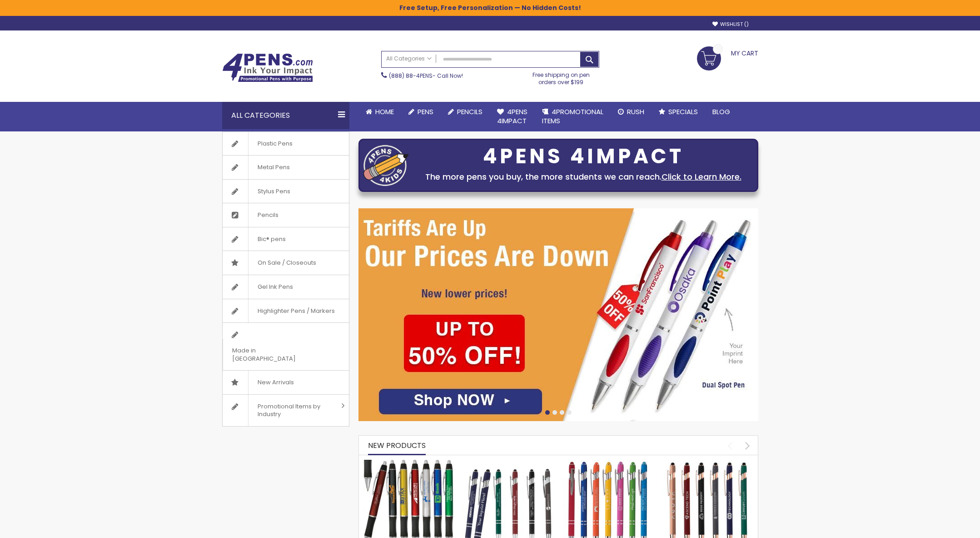  I want to click on span: Highlighter Pens / Markers, so click(296, 311).